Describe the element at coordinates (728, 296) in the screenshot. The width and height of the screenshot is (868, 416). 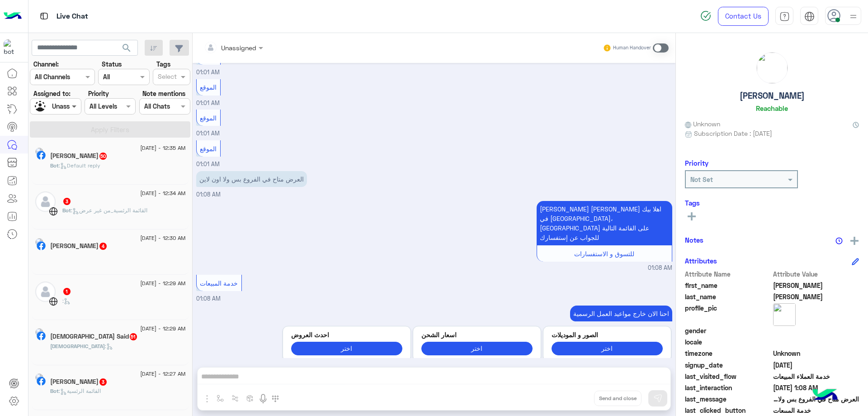
I see `span: last_name` at that location.